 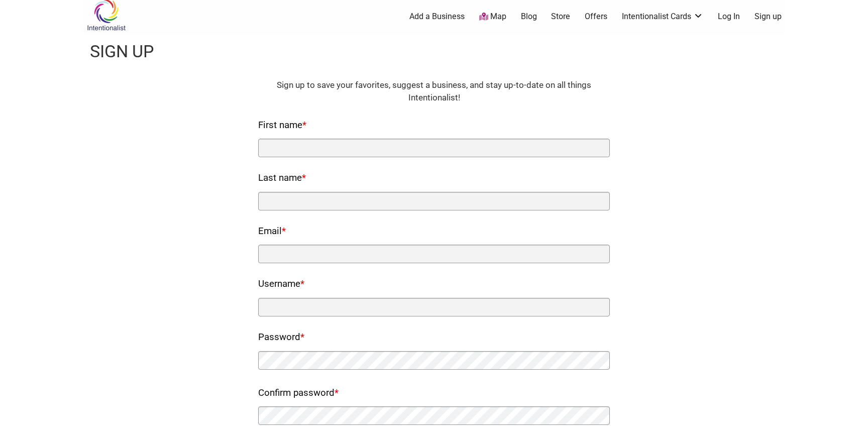 I want to click on a: Store, so click(x=560, y=17).